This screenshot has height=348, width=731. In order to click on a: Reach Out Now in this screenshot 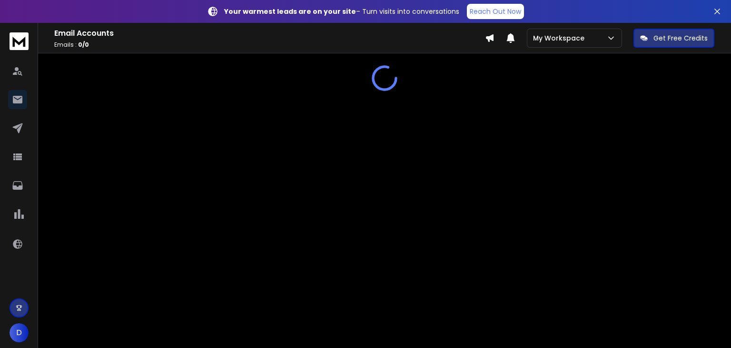, I will do `click(496, 11)`.